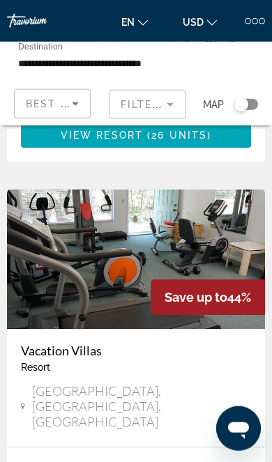 This screenshot has height=462, width=272. Describe the element at coordinates (136, 351) in the screenshot. I see `a: Vacation Villas` at that location.